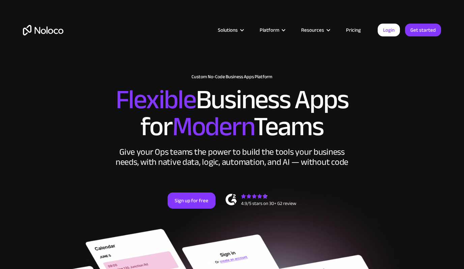  I want to click on h2: Business Apps for Teams, so click(232, 113).